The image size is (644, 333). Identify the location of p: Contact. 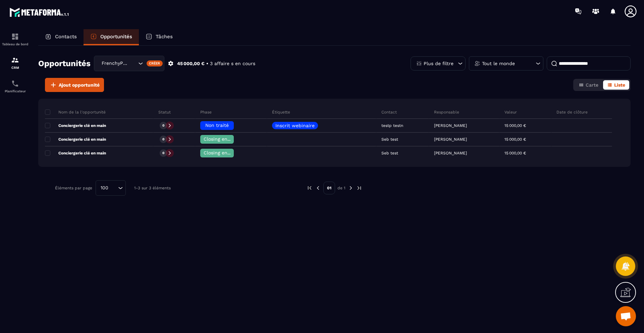
(389, 112).